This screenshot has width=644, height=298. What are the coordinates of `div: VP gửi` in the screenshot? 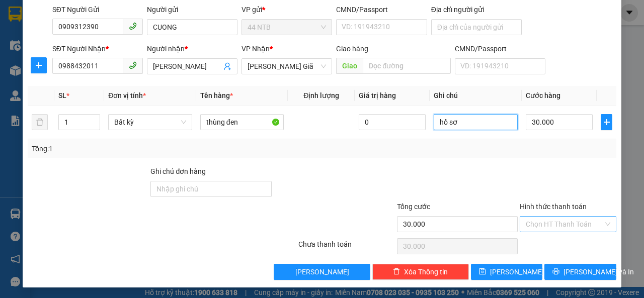 It's located at (287, 9).